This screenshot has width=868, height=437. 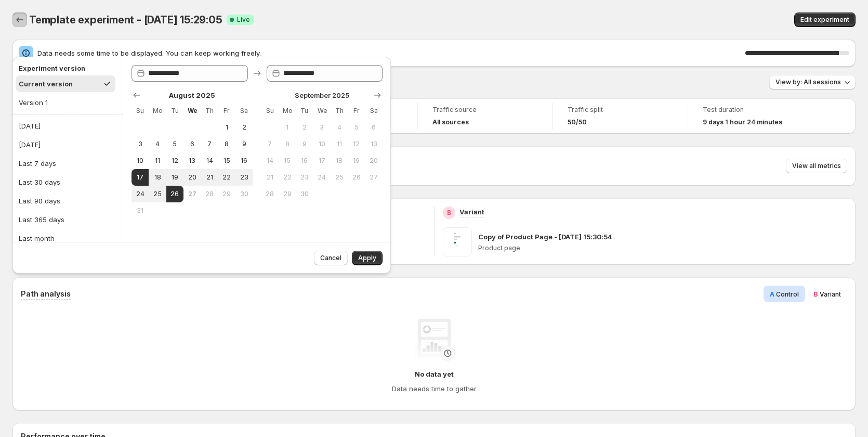 I want to click on span: Sa, so click(x=244, y=111).